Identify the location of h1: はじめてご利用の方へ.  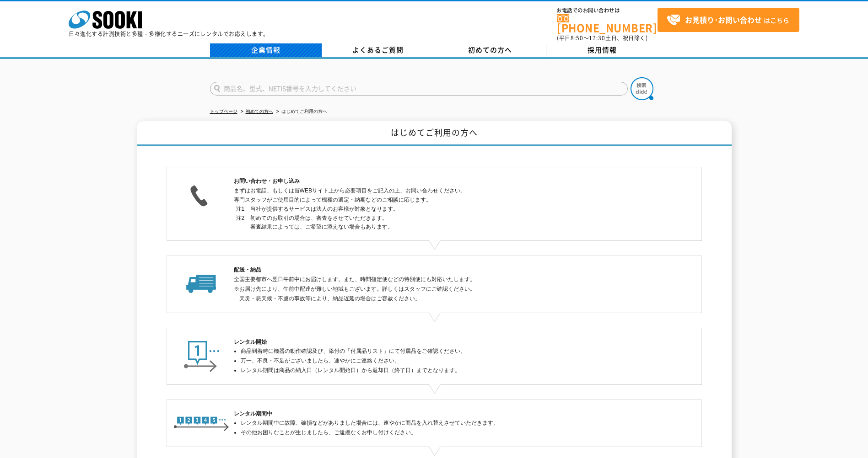
(434, 134).